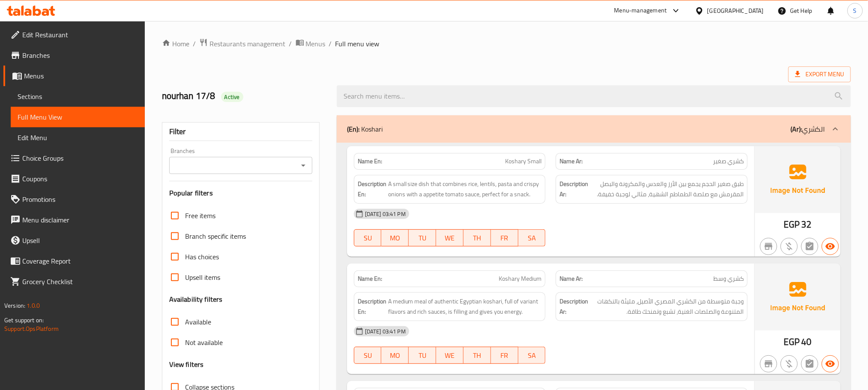 Image resolution: width=868 pixels, height=390 pixels. I want to click on button: MO, so click(395, 237).